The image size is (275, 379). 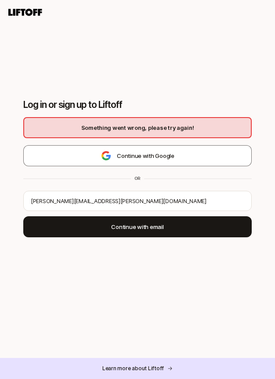 I want to click on p: Log in or sign up to Liftoff, so click(x=137, y=105).